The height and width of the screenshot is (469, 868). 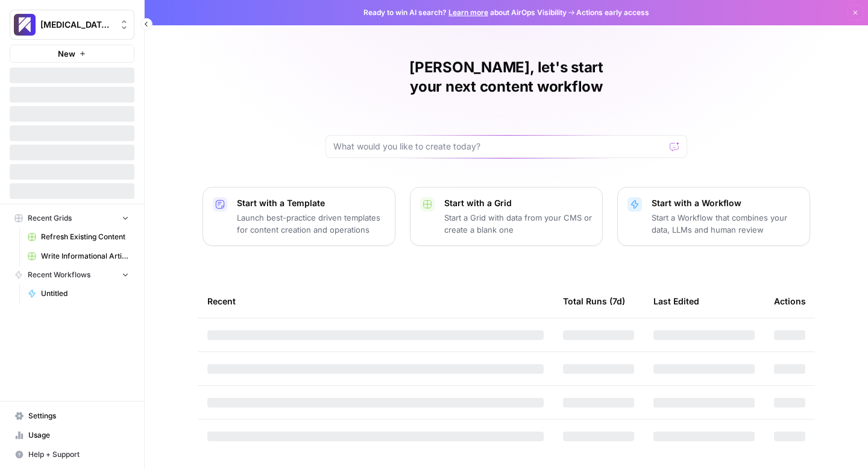 I want to click on a: Learn more, so click(x=468, y=12).